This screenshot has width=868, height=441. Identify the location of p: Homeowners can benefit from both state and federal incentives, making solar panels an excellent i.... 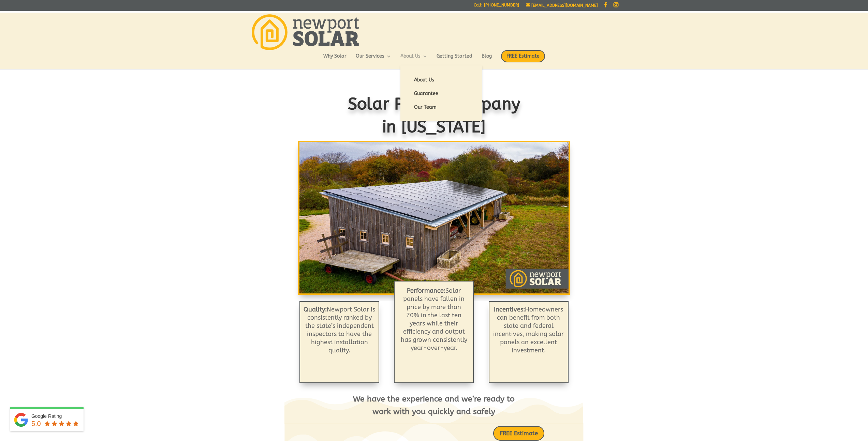
(529, 330).